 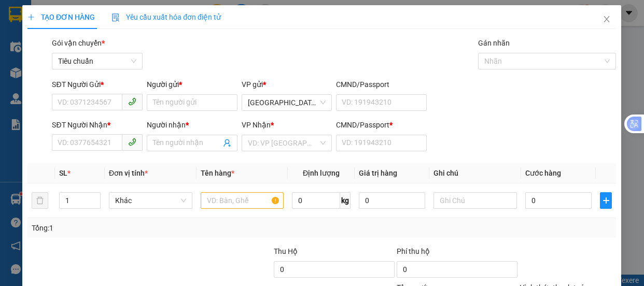 What do you see at coordinates (475, 173) in the screenshot?
I see `th: Ghi chú` at bounding box center [475, 173].